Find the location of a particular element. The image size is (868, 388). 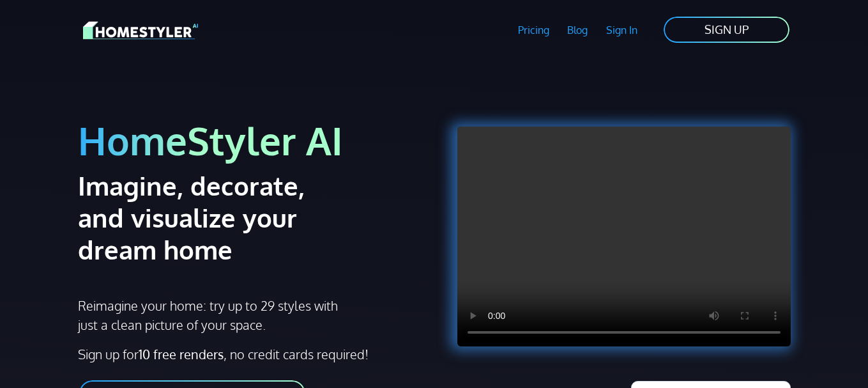

img: HomeStyler AI logo is located at coordinates (140, 30).